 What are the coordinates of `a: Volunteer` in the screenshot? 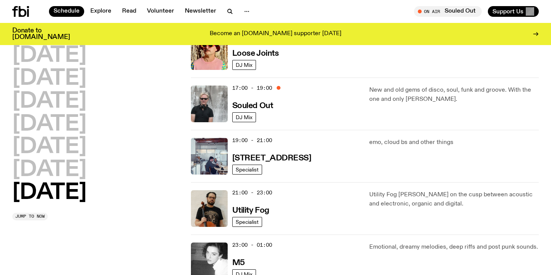 It's located at (160, 11).